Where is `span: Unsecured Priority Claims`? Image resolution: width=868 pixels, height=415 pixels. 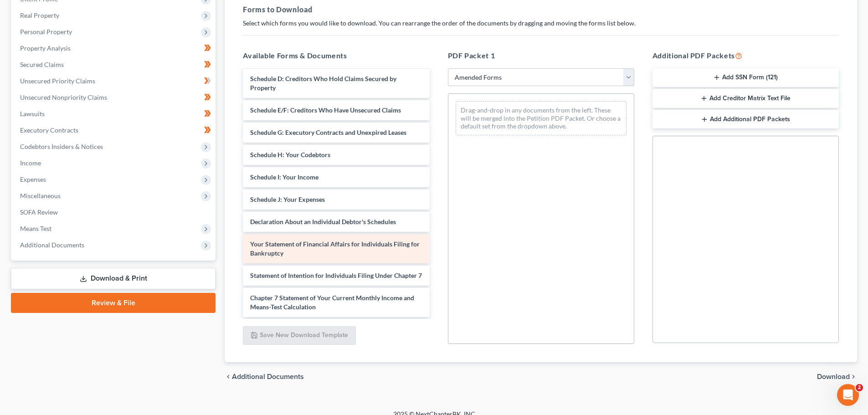 span: Unsecured Priority Claims is located at coordinates (57, 81).